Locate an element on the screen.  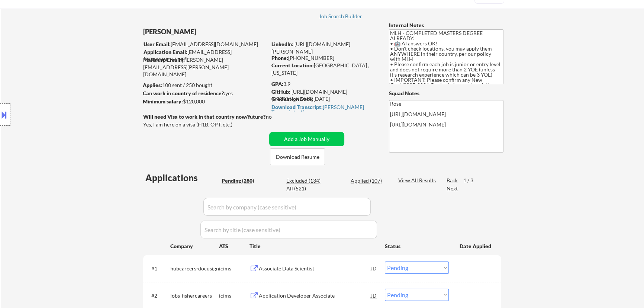
a: Job Search Builder is located at coordinates (340, 17).